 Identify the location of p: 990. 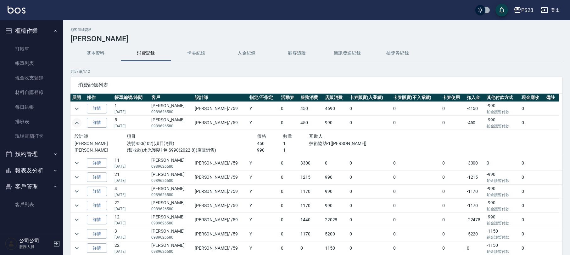
(270, 150).